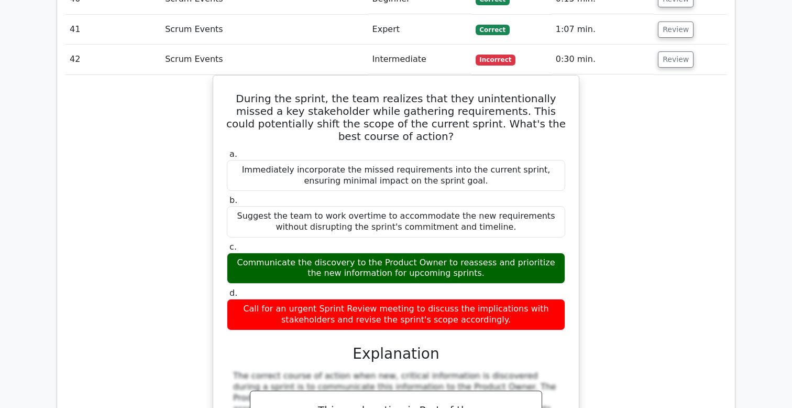 Image resolution: width=792 pixels, height=408 pixels. What do you see at coordinates (233, 246) in the screenshot?
I see `span: c.` at bounding box center [233, 246].